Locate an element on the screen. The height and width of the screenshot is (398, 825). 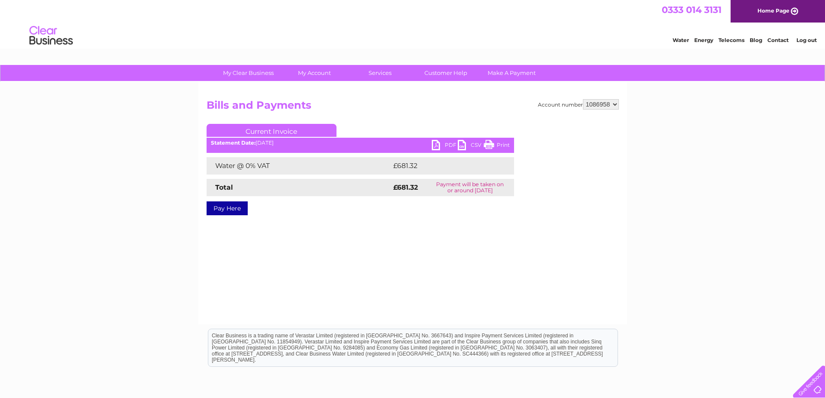
span: 0333 014 3131 is located at coordinates (692, 10).